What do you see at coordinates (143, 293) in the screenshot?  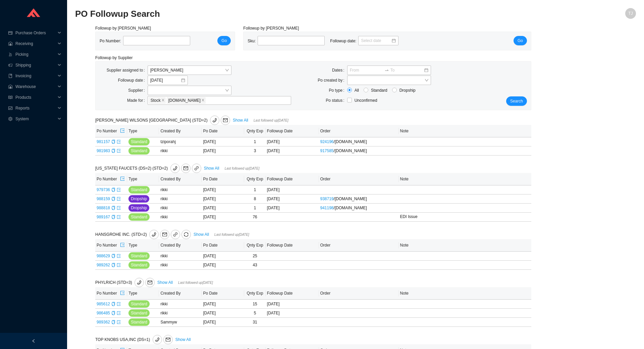 I see `th: Type` at bounding box center [143, 293].